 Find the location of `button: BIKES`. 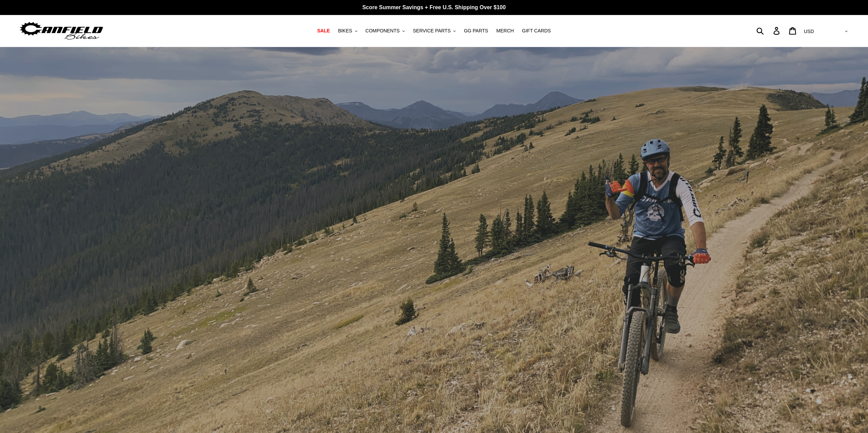

button: BIKES is located at coordinates (348, 31).